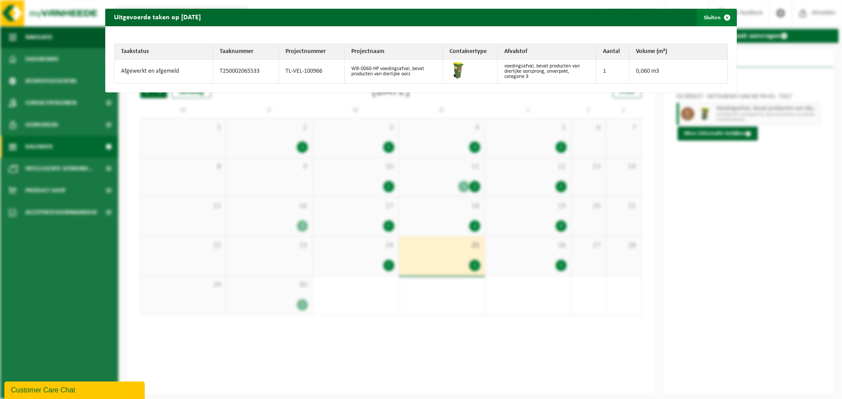 This screenshot has height=399, width=842. I want to click on td: voedingsafval, bevat producten van dierlijke oorsprong, onverpakt, categorie 3, so click(547, 71).